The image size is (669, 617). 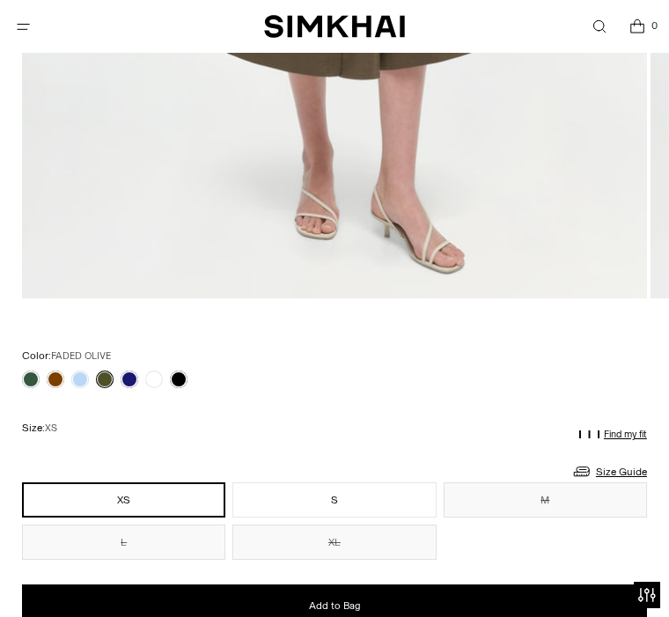 What do you see at coordinates (23, 26) in the screenshot?
I see `button: Open menu modal` at bounding box center [23, 26].